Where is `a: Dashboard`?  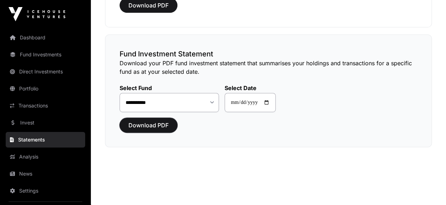 a: Dashboard is located at coordinates (45, 38).